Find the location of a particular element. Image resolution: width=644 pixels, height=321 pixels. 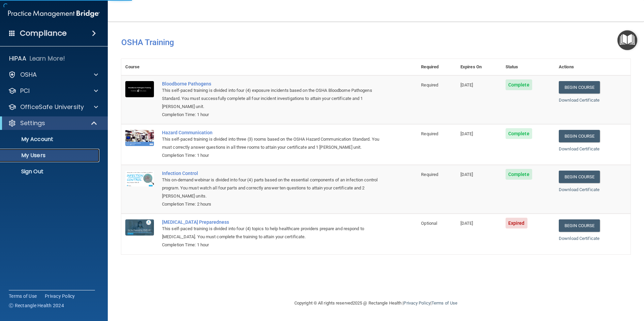

a: Settings is located at coordinates (53, 123).